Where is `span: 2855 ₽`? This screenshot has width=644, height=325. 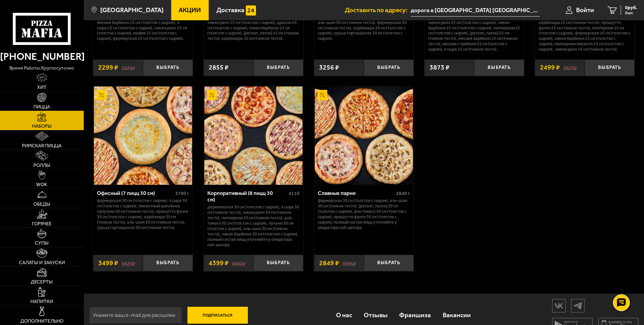
span: 2855 ₽ is located at coordinates (219, 68).